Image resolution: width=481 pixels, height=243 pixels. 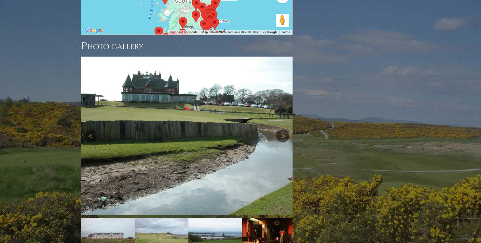 What do you see at coordinates (286, 32) in the screenshot?
I see `a: Terms (opens in new tab)` at bounding box center [286, 32].